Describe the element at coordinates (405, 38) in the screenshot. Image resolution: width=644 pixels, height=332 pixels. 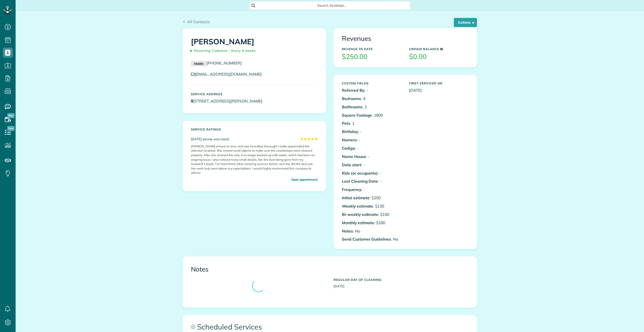
I see `h3: Revenues` at that location.